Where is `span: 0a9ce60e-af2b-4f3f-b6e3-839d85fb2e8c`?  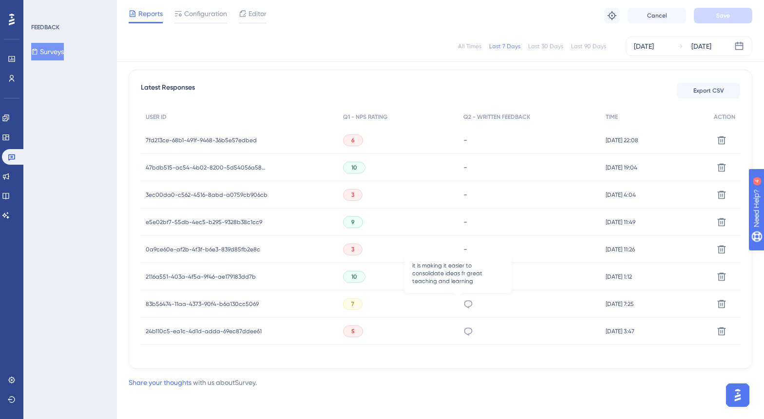 span: 0a9ce60e-af2b-4f3f-b6e3-839d85fb2e8c is located at coordinates (203, 249).